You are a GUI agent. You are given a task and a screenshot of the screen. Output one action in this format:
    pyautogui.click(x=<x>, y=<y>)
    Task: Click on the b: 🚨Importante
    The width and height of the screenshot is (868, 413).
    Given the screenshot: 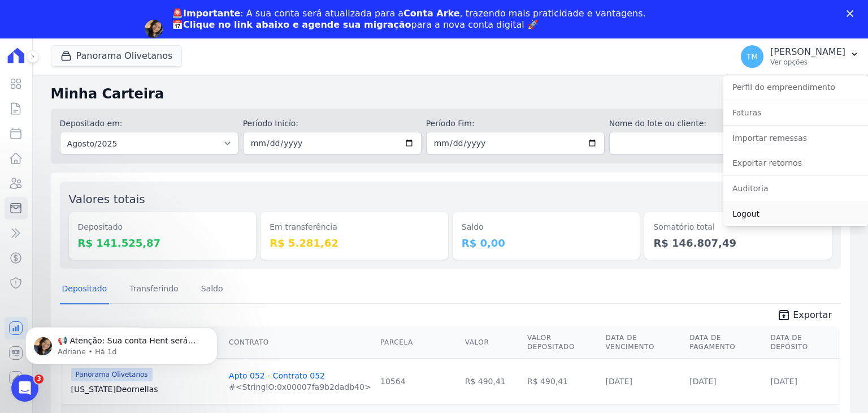 What is the action you would take?
    pyautogui.click(x=206, y=13)
    